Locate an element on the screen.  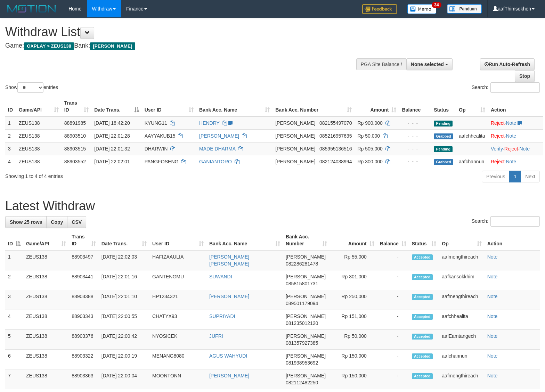
td: 4 is located at coordinates (10, 161).